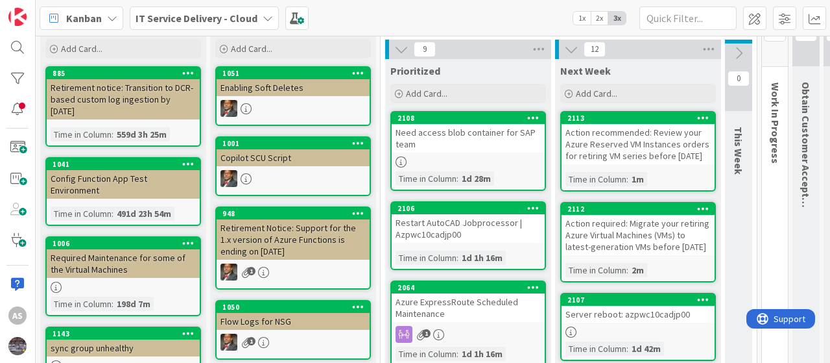 Image resolution: width=830 pixels, height=363 pixels. What do you see at coordinates (638, 229) in the screenshot?
I see `div: 2112Action required: Migrate your retiring Azure Virtual Machines (VMs) to latest-generation VMs ...` at bounding box center [638, 229].